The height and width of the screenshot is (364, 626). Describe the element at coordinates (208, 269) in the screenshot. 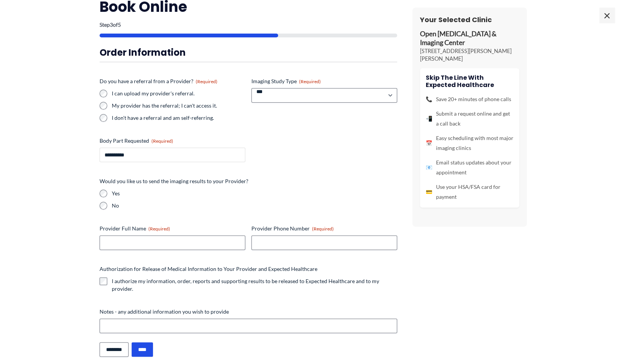

I see `legend: Authorization for Release of Medical Information to Your Provider and Expected Healthcare` at that location.